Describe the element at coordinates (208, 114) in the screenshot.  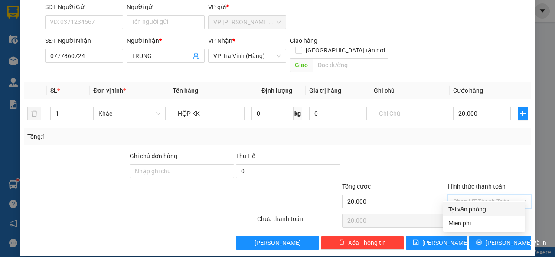
I see `input: VD: Bàn, Ghế` at that location.